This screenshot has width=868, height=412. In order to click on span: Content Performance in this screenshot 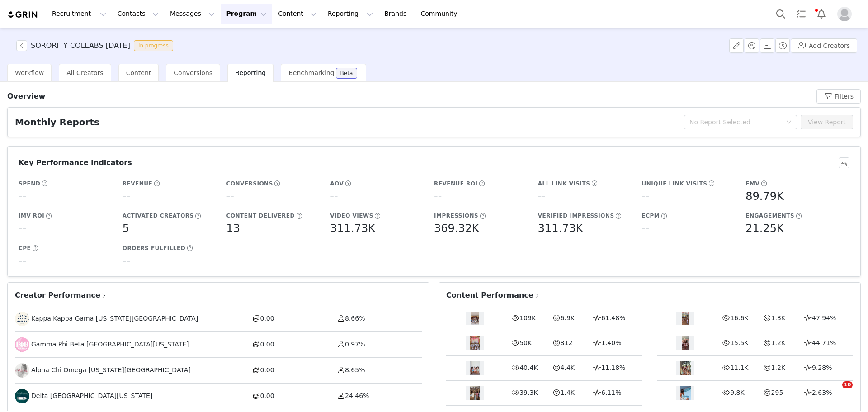, I will do `click(493, 295)`.